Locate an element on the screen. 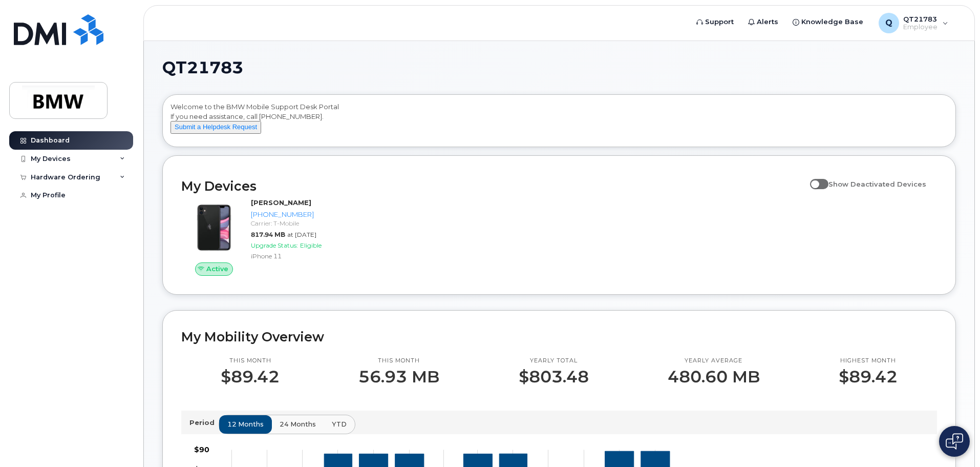 The height and width of the screenshot is (467, 980). span: YTD is located at coordinates (339, 424).